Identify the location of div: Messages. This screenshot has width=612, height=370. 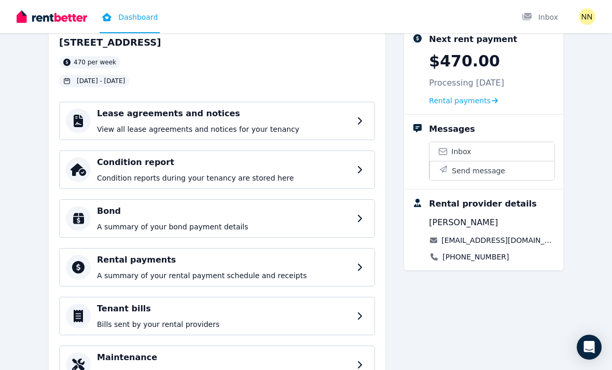
(452, 129).